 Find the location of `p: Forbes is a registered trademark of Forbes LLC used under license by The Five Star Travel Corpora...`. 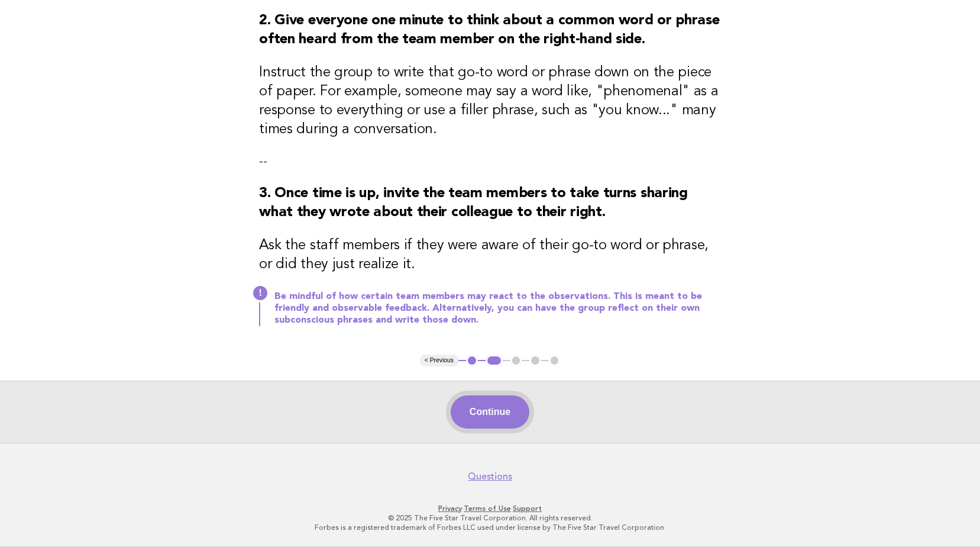

p: Forbes is a registered trademark of Forbes LLC used under license by The Five Star Travel Corpora... is located at coordinates (490, 527).